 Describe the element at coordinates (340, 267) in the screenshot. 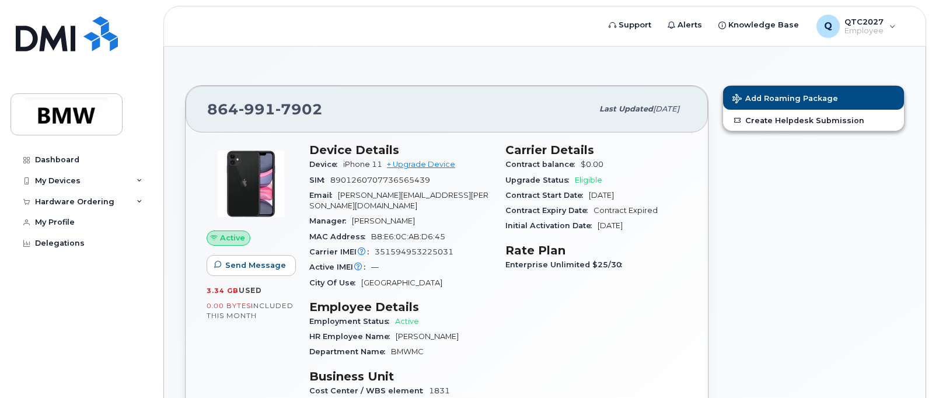

I see `span: Active IMEI` at that location.